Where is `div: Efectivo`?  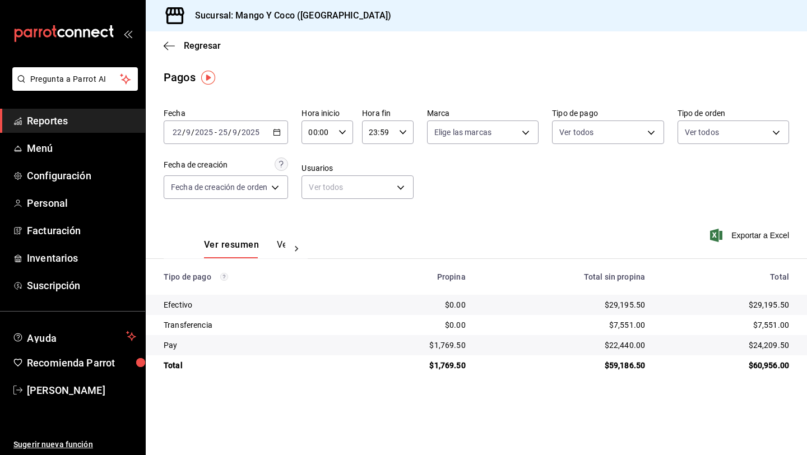 div: Efectivo is located at coordinates (253, 305).